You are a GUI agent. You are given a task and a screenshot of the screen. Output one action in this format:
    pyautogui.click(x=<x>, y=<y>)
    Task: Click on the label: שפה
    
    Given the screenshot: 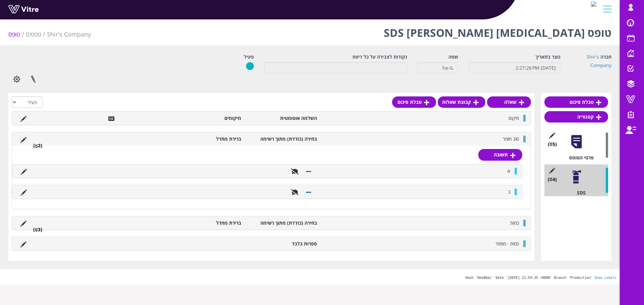 What is the action you would take?
    pyautogui.click(x=453, y=57)
    